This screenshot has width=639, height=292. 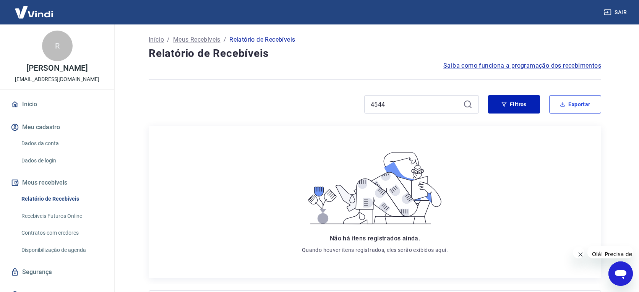 What do you see at coordinates (156, 40) in the screenshot?
I see `p: Início` at bounding box center [156, 40].